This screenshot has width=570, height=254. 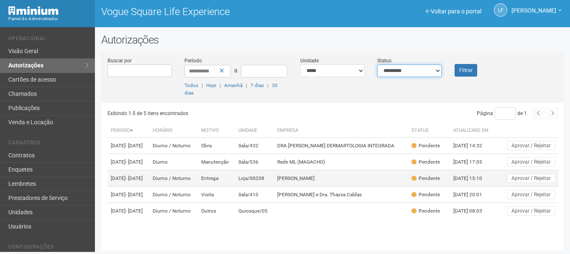 I want to click on li: Operacional, so click(x=49, y=40).